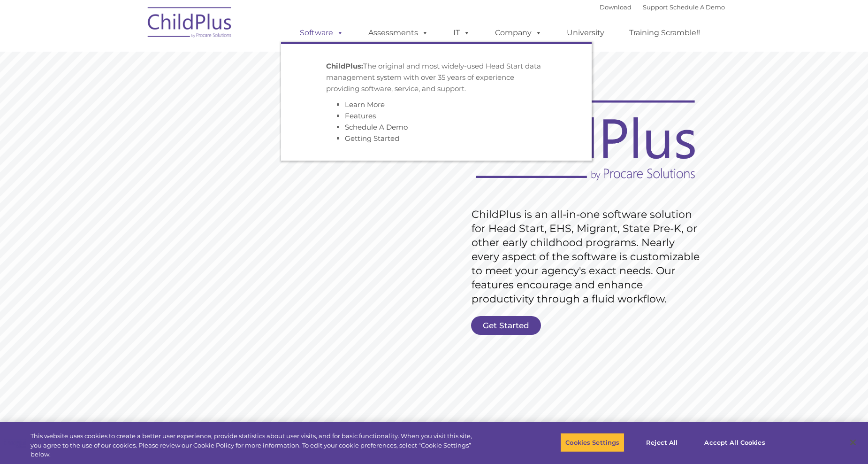 The image size is (868, 464). Describe the element at coordinates (254, 445) in the screenshot. I see `div: This website uses cookies to create a better user experience, provide statistics about user visit...` at that location.